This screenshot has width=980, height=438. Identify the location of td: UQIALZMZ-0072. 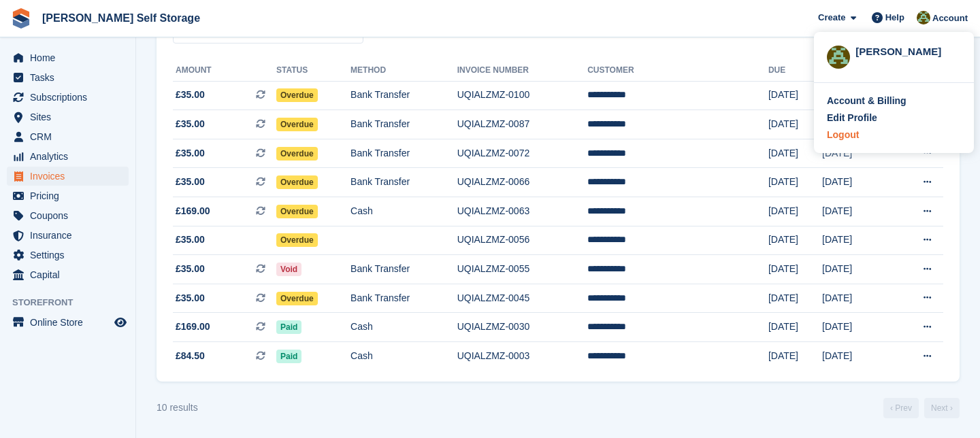
(523, 153).